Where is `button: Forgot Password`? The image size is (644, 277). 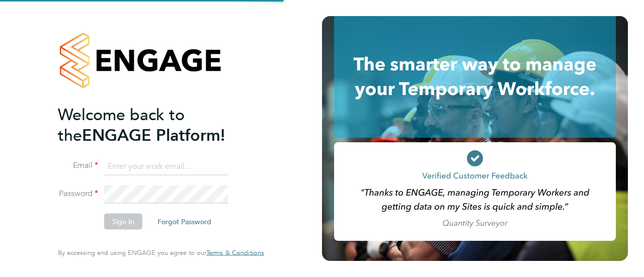
button: Forgot Password is located at coordinates (184, 221).